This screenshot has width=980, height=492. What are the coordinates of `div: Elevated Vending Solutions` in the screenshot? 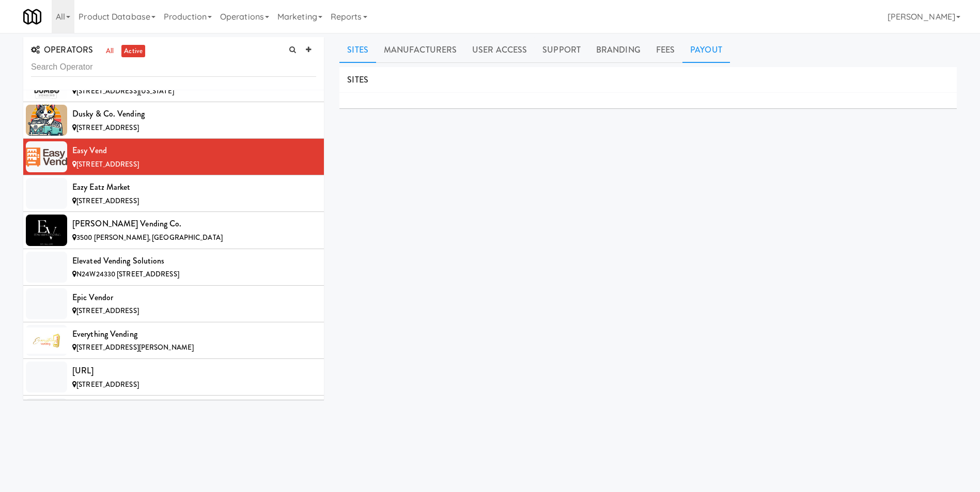 It's located at (194, 261).